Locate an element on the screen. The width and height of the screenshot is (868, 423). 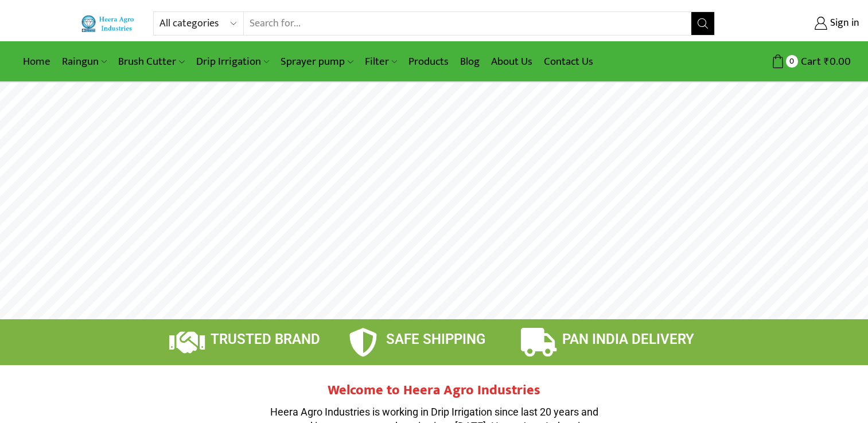
bdi: 0.00 is located at coordinates (837, 61).